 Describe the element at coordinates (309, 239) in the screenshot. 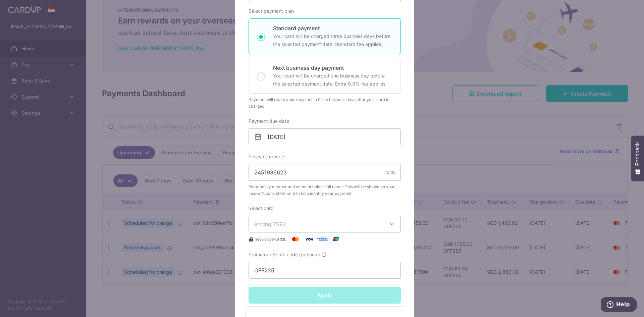

I see `img: Visa` at that location.